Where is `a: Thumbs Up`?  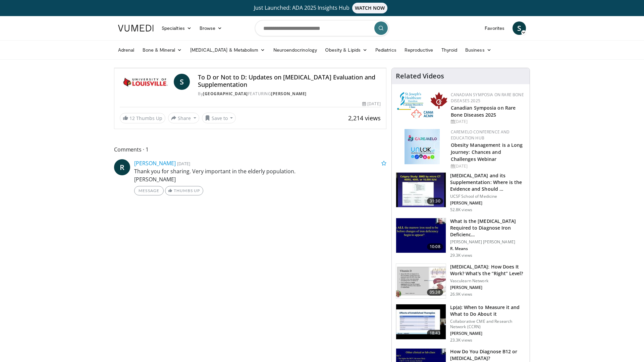
a: Thumbs Up is located at coordinates (184, 191).